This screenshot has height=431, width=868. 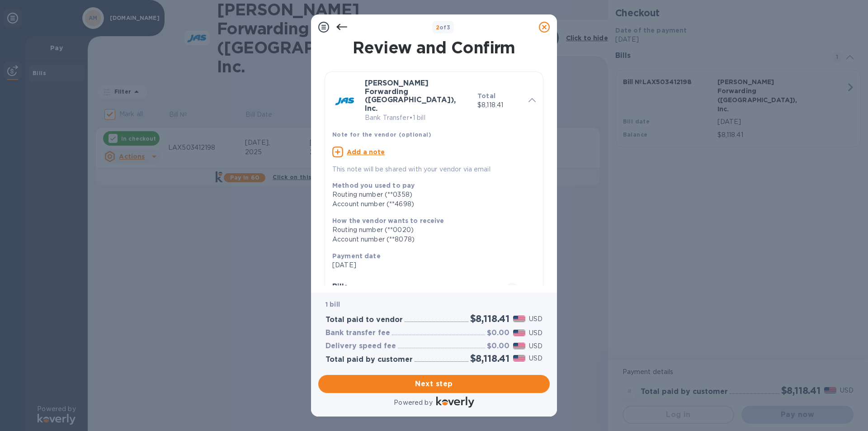 What do you see at coordinates (356, 256) in the screenshot?
I see `b: Payment date` at bounding box center [356, 256].